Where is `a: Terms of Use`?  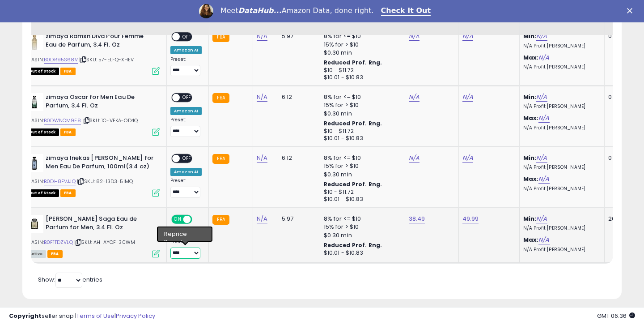 a: Terms of Use is located at coordinates (95, 315).